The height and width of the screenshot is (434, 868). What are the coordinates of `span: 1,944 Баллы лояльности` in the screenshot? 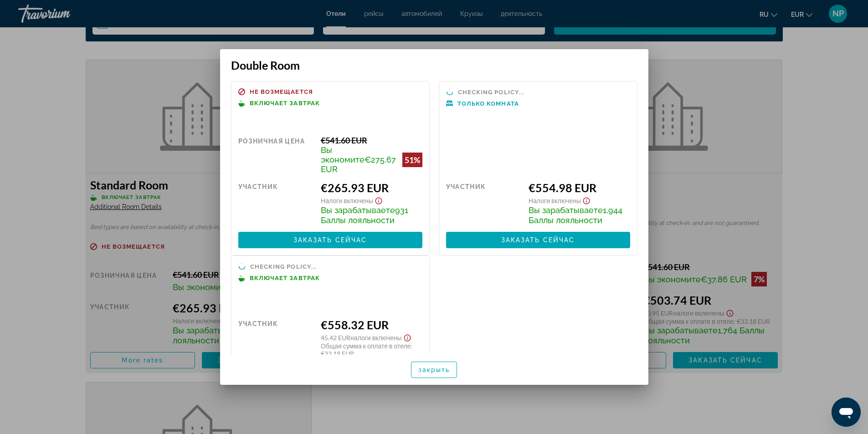 It's located at (576, 215).